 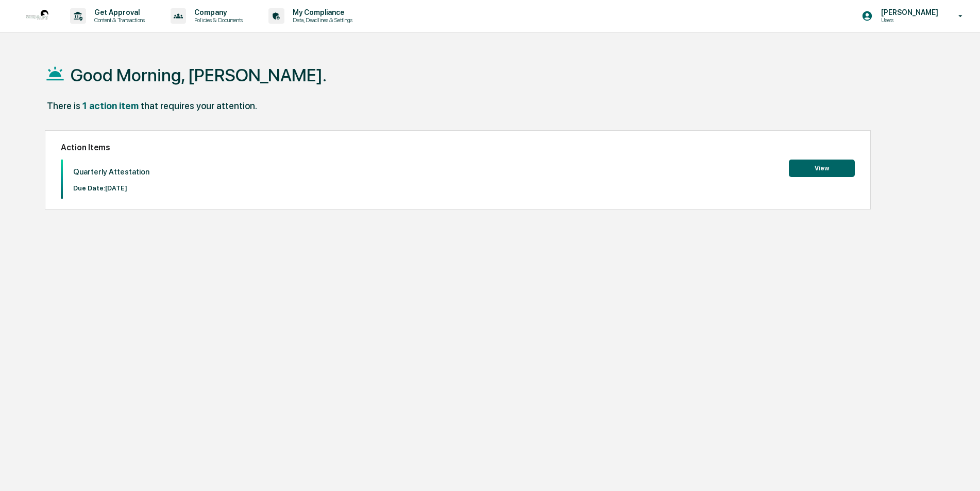 I want to click on p: Get Approval, so click(x=118, y=12).